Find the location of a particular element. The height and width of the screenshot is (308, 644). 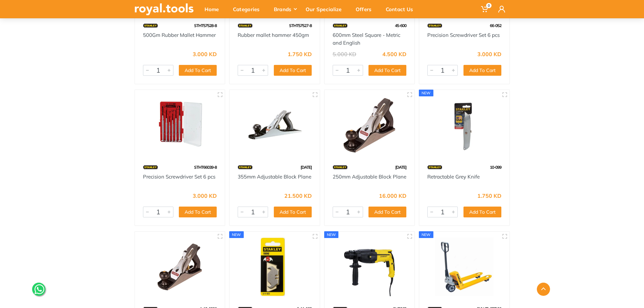

img: Royal Tools - Hooked Knife Blades (5/Pack) is located at coordinates (275, 267).